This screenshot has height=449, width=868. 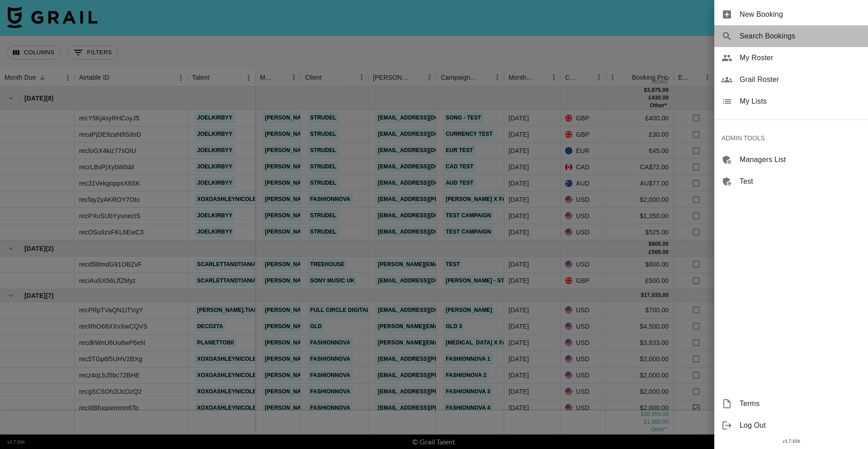 I want to click on div: New Booking, so click(x=791, y=14).